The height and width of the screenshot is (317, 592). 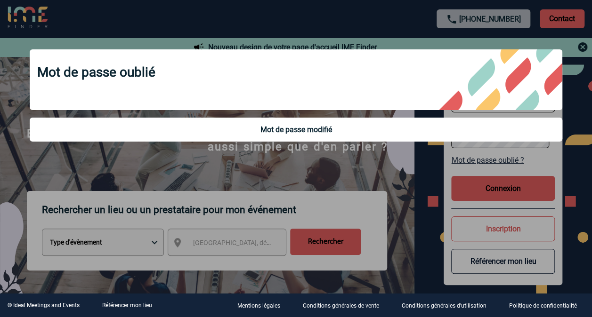 I want to click on p: Conditions générales de vente, so click(x=341, y=306).